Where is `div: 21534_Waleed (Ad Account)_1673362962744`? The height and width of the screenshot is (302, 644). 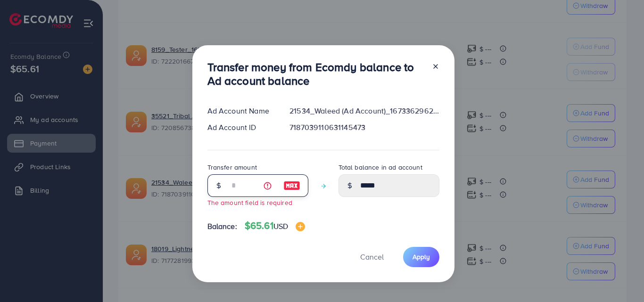
div: 21534_Waleed (Ad Account)_1673362962744 is located at coordinates (364, 111).